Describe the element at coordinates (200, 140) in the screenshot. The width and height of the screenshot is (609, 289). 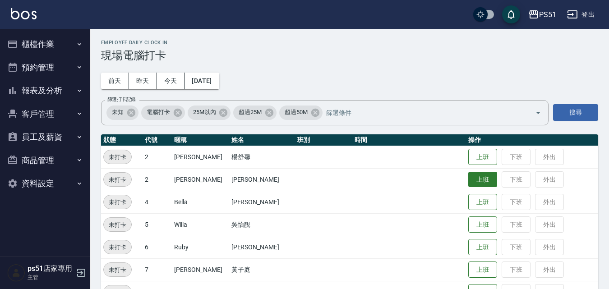
I see `th: 暱稱` at that location.